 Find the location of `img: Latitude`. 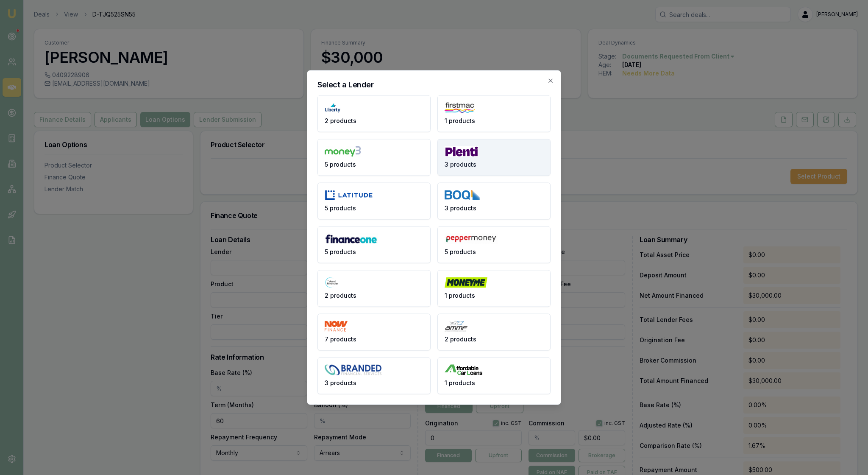

img: Latitude is located at coordinates (349, 195).